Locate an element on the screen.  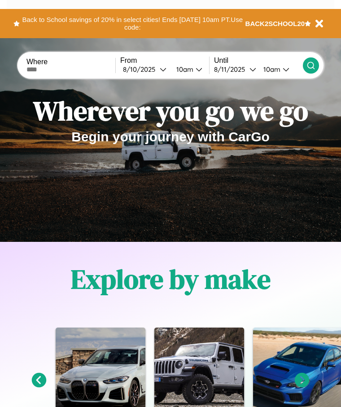
label: Until is located at coordinates (259, 61).